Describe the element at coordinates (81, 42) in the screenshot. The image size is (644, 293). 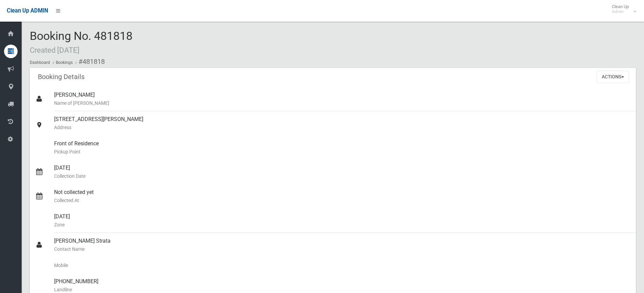
I see `span: Booking No. 481818` at that location.